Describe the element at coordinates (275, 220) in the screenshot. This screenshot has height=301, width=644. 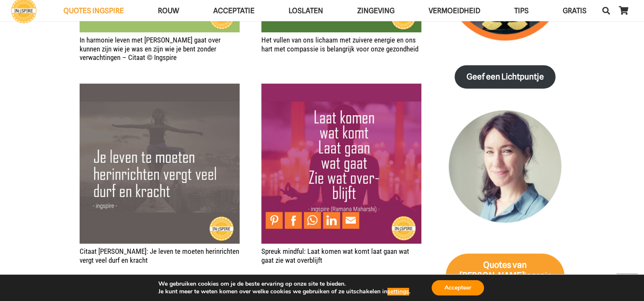
I see `li: Pinterest` at that location.